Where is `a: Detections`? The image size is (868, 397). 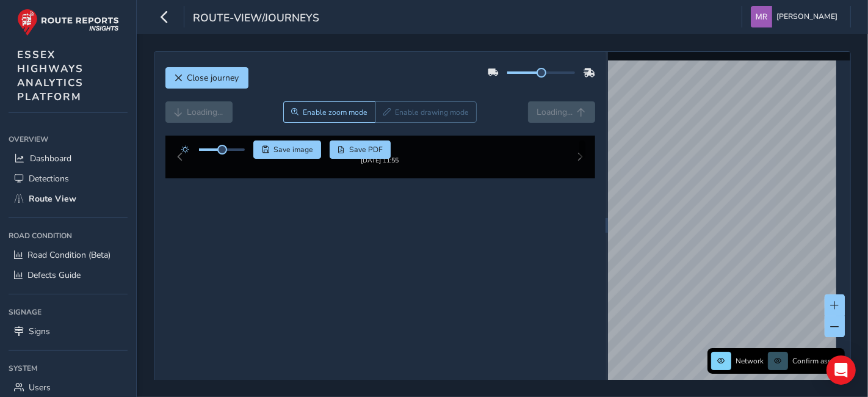 a: Detections is located at coordinates (68, 178).